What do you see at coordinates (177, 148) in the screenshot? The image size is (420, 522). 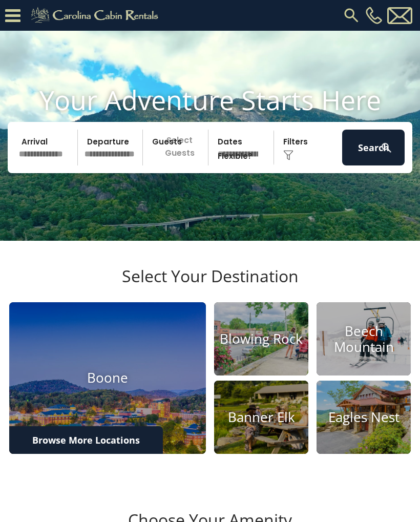 I see `p: Select Guests` at bounding box center [177, 148].